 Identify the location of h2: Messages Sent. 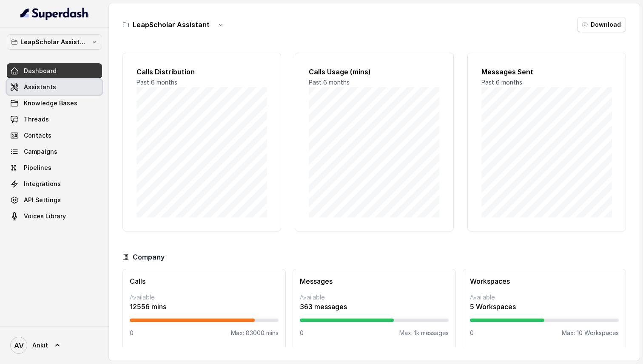
(547, 72).